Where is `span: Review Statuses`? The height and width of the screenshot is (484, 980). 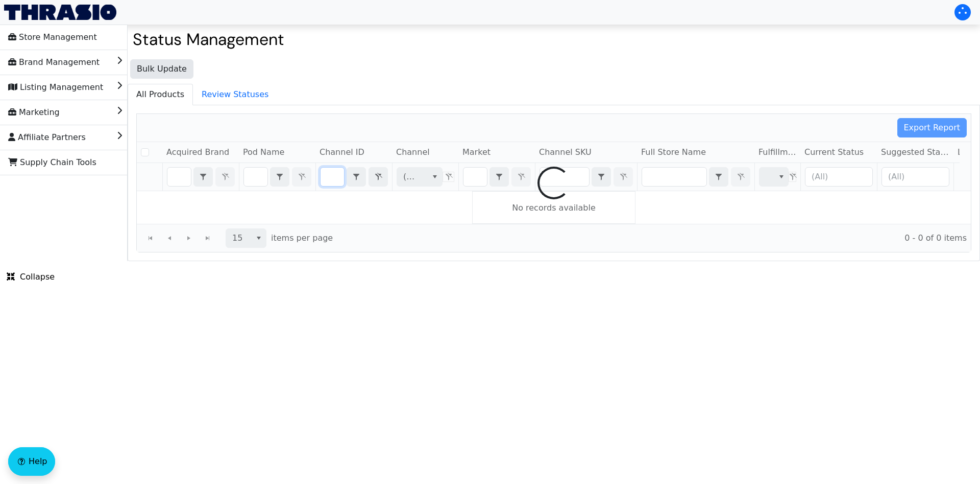 span: Review Statuses is located at coordinates (235, 95).